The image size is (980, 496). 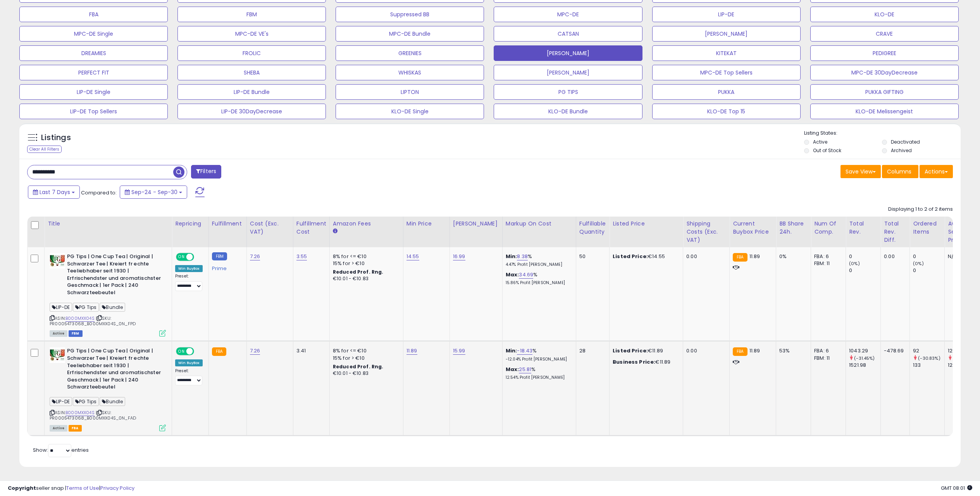 I want to click on div: -478.69, so click(x=894, y=351).